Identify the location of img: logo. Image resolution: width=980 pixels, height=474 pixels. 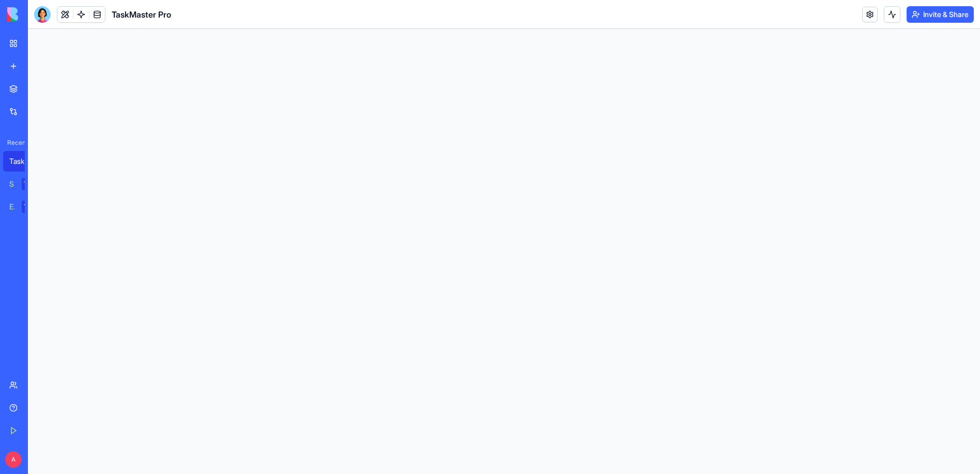
(39, 14).